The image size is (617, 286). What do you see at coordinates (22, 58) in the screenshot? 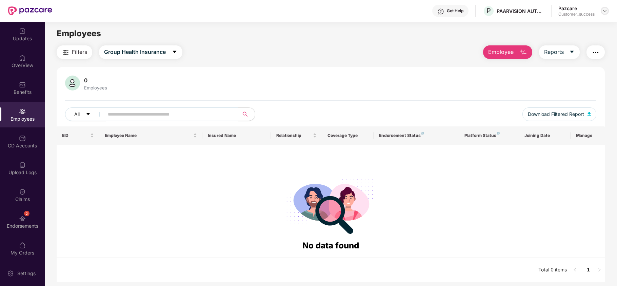
I see `img: svg+xml;base64,PHN2ZyBpZD0iSG9tZSIgeG1sbnM9Imh0dHA6Ly93d3cudzMub3JnLzIwMDAvc3ZnIiB3aWR0aD0iMjAiIG...` at bounding box center [22, 58].